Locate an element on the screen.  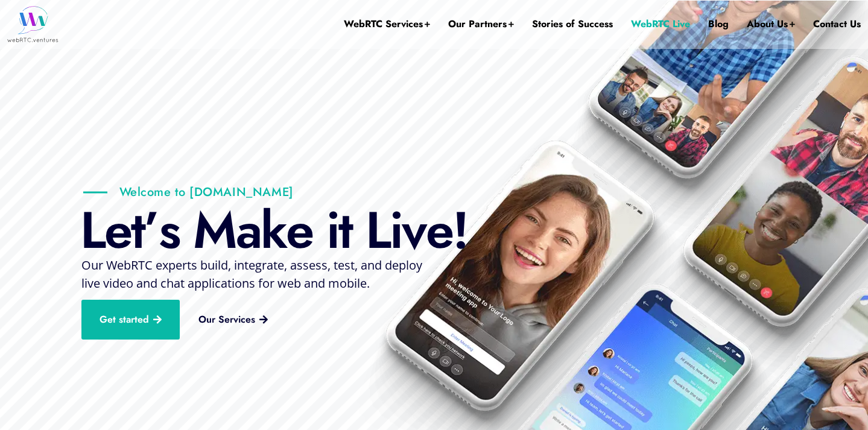
div: v is located at coordinates (414, 230).